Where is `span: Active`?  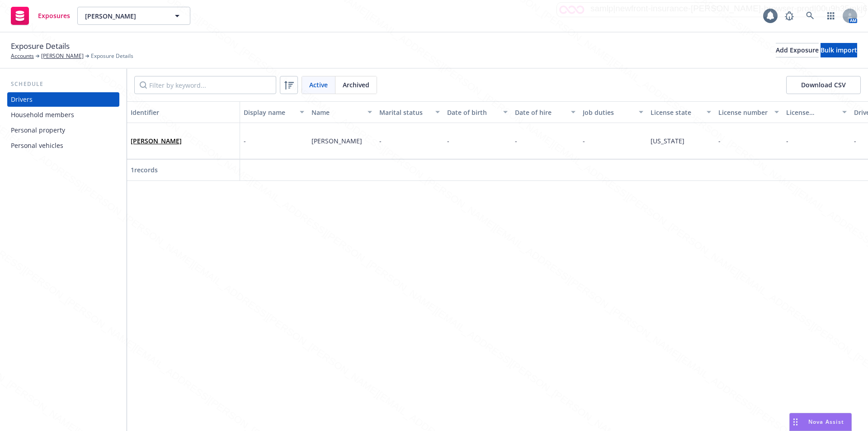 span: Active is located at coordinates (318, 84).